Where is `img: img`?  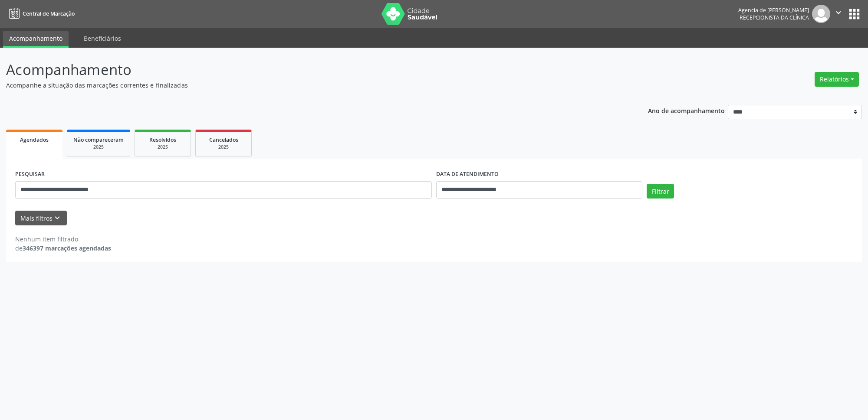
img: img is located at coordinates (821, 14).